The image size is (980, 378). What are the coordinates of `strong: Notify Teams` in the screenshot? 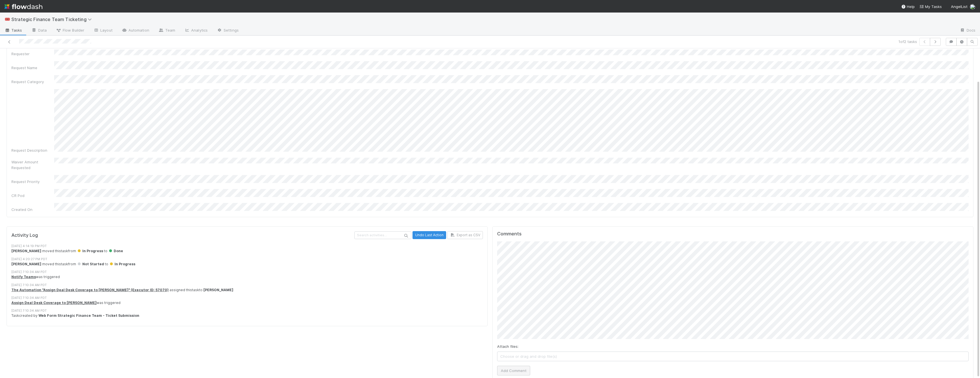 It's located at (23, 277).